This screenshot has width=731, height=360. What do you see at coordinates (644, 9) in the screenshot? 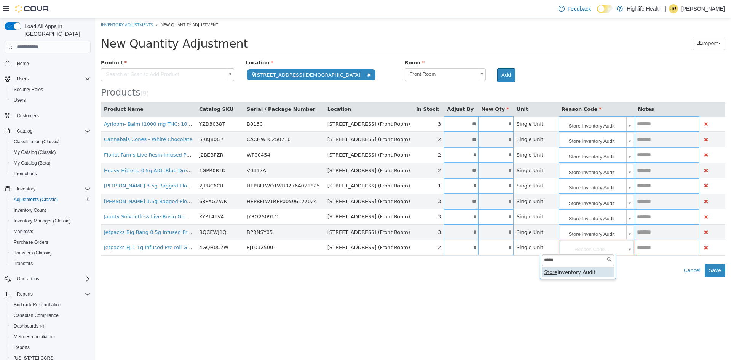
I see `p: Highlife Health` at bounding box center [644, 9].